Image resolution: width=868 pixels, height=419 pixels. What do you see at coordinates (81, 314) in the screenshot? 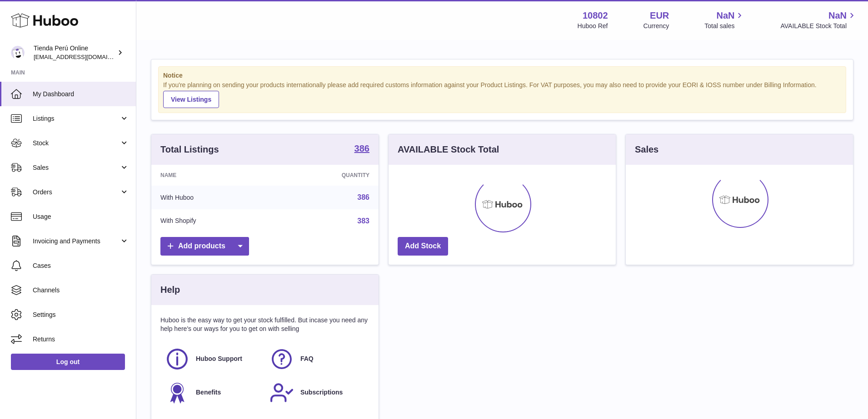
I see `span: Settings` at bounding box center [81, 314].